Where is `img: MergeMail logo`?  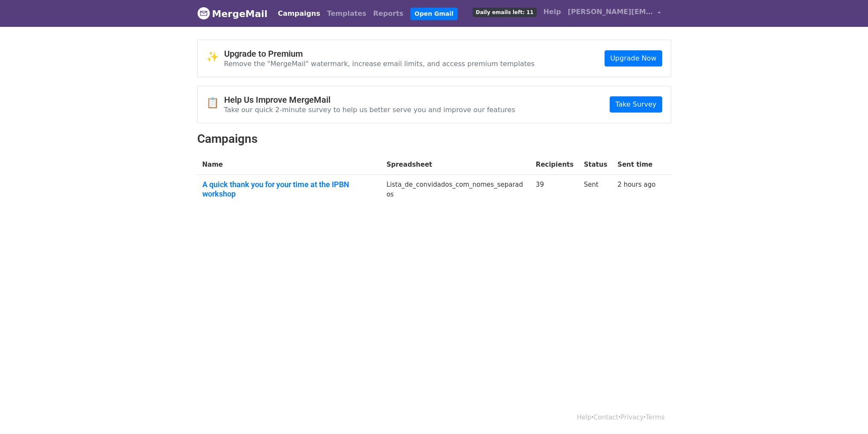 img: MergeMail logo is located at coordinates (204, 14).